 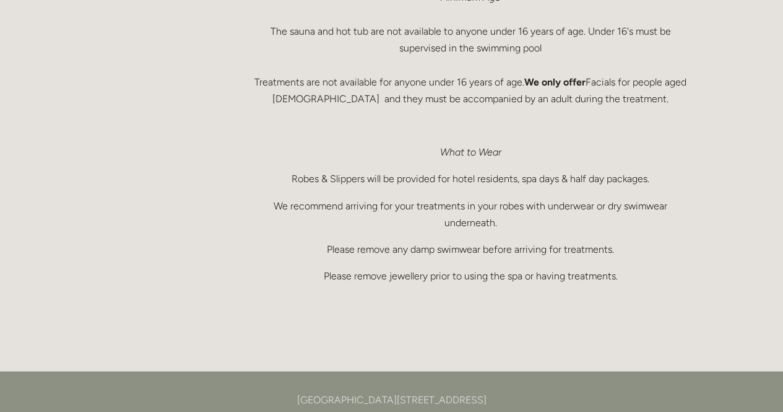 I want to click on strong: We only offer, so click(x=555, y=82).